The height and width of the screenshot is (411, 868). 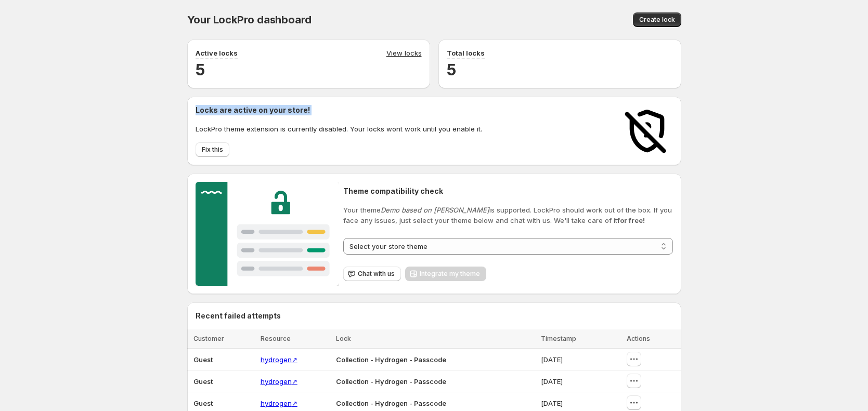 What do you see at coordinates (372, 274) in the screenshot?
I see `button: Chat with us` at bounding box center [372, 274].